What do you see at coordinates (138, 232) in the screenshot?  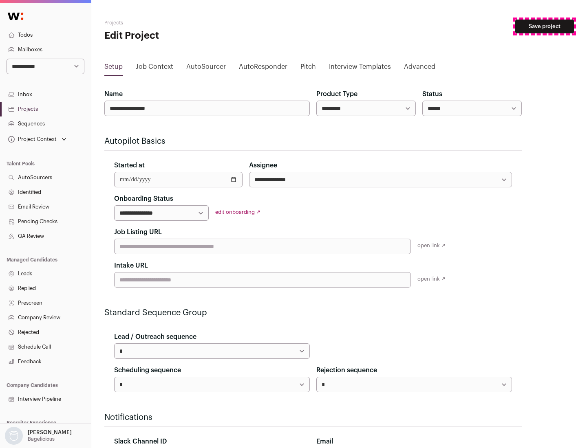 I see `label: Job Listing URL` at bounding box center [138, 232].